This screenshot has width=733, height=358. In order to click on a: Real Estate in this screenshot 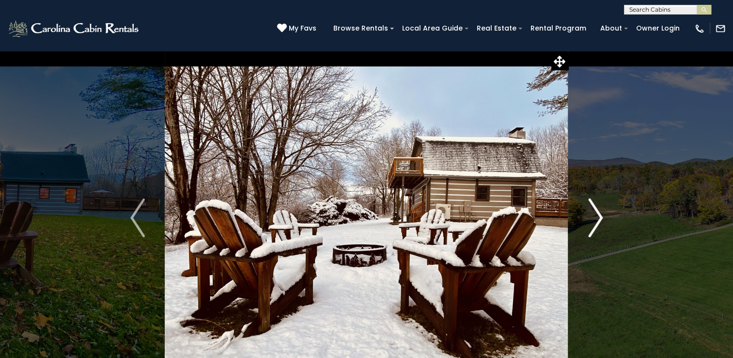, I will do `click(497, 28)`.